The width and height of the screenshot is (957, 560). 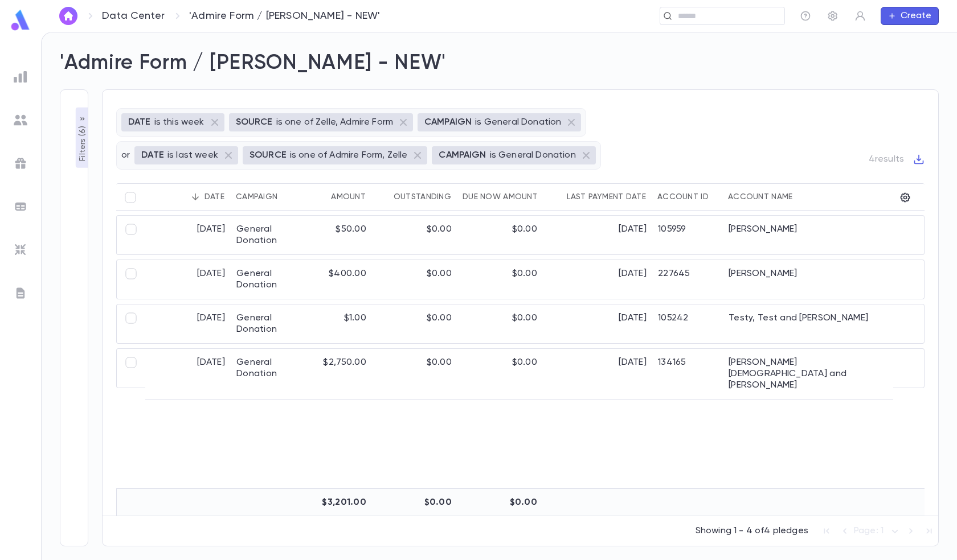 I want to click on div: Account ID, so click(x=683, y=197).